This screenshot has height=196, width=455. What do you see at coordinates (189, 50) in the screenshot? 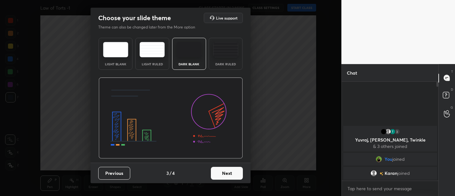
I see `img: darkTheme.f0cc69e5.svg` at bounding box center [189, 50].